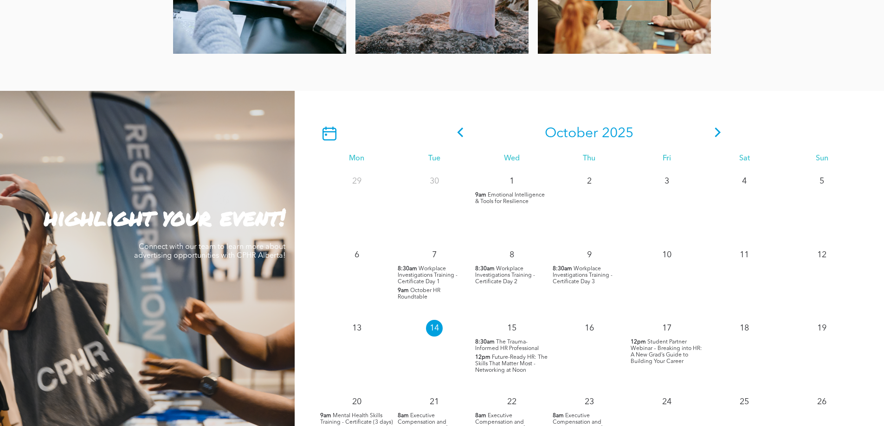  Describe the element at coordinates (512, 255) in the screenshot. I see `p: 8` at that location.